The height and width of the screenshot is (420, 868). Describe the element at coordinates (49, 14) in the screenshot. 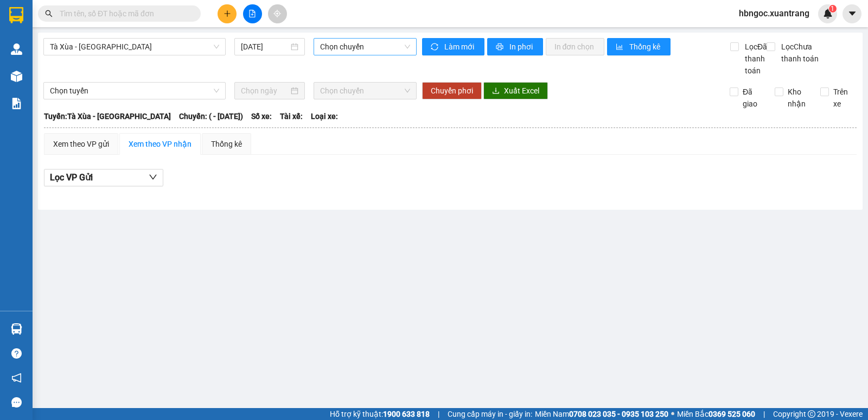

I see `span: search` at that location.